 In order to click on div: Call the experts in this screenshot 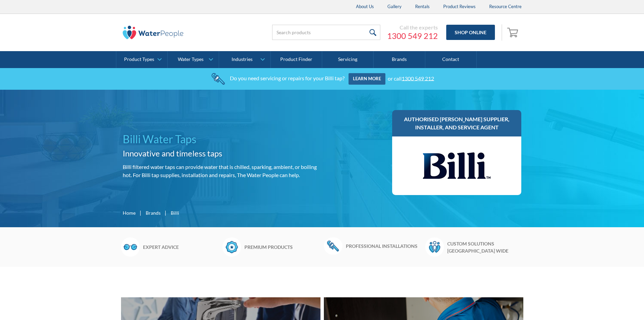, I will do `click(413, 27)`.